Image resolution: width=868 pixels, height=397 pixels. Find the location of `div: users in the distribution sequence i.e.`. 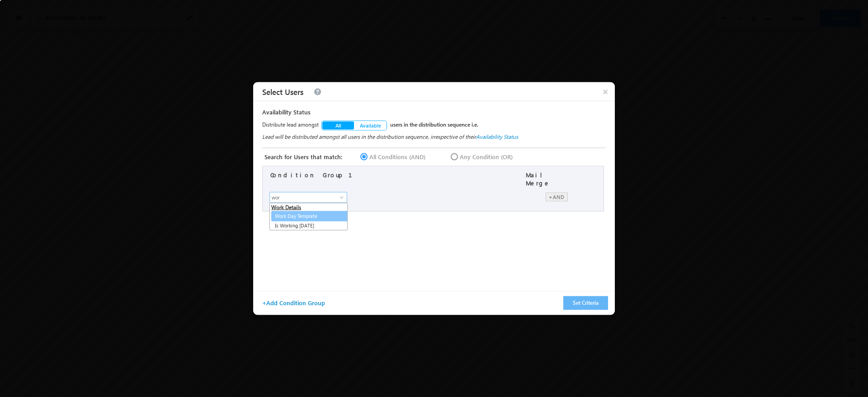

div: users in the distribution sequence i.e. is located at coordinates (447, 125).